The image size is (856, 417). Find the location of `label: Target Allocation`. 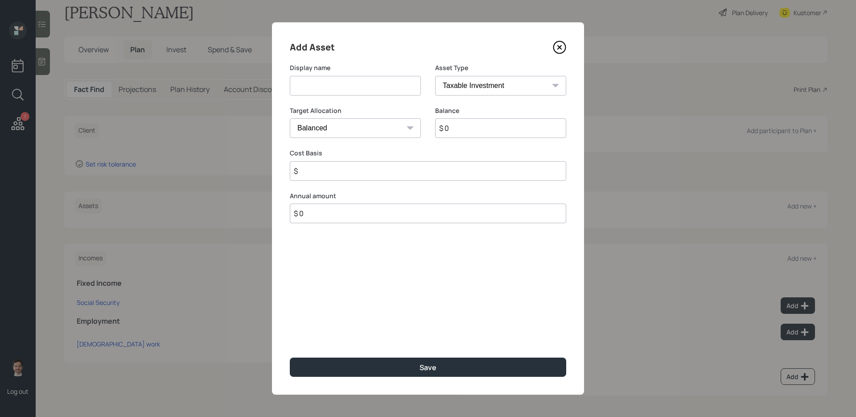

label: Target Allocation is located at coordinates (355, 111).